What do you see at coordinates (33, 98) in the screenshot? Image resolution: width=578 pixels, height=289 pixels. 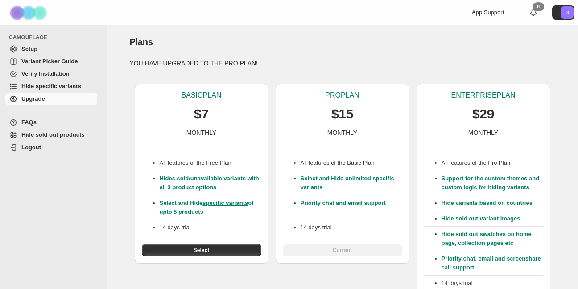 I see `span: Upgrade` at bounding box center [33, 98].